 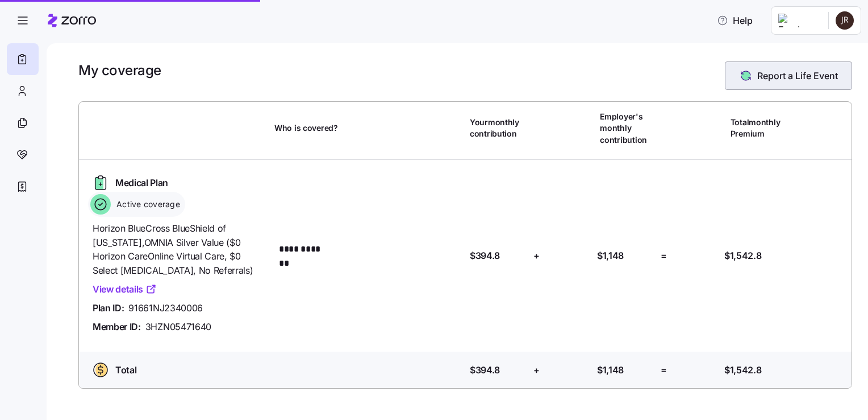 I want to click on span: Employer's monthly contribution, so click(x=628, y=128).